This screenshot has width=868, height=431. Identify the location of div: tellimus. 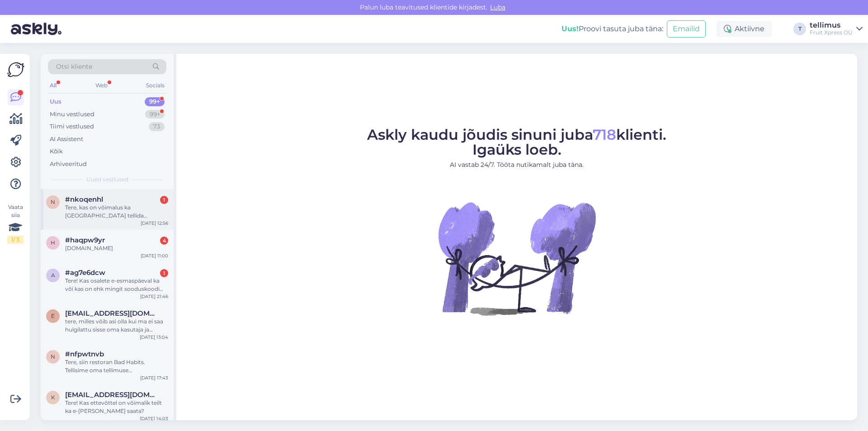
(831, 25).